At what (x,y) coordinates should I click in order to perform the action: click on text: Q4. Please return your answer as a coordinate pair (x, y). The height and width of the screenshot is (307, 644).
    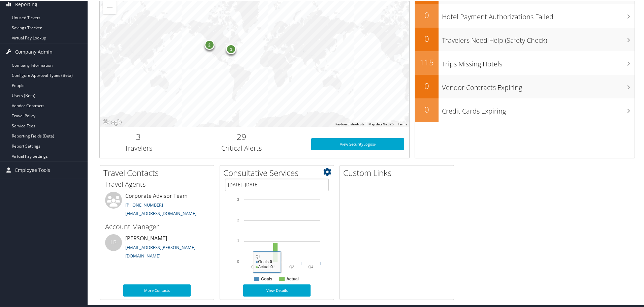
    Looking at the image, I should click on (310, 266).